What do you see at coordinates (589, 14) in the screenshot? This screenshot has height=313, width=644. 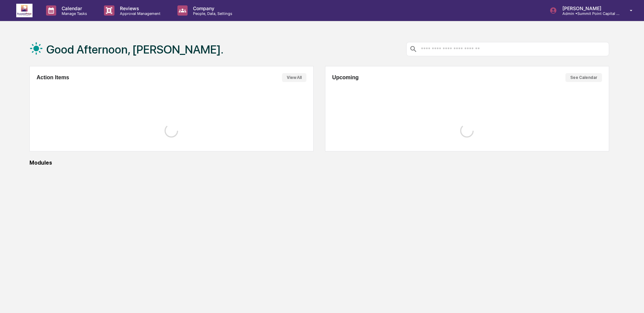 I see `p: Admin • Summit Point Capital Management` at bounding box center [589, 14].